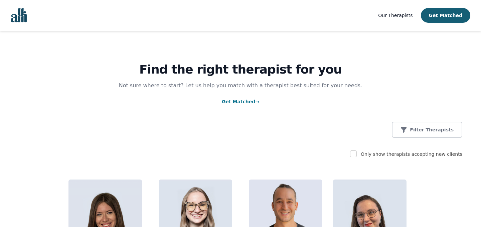 This screenshot has width=481, height=227. Describe the element at coordinates (19, 15) in the screenshot. I see `img: alli logo` at that location.